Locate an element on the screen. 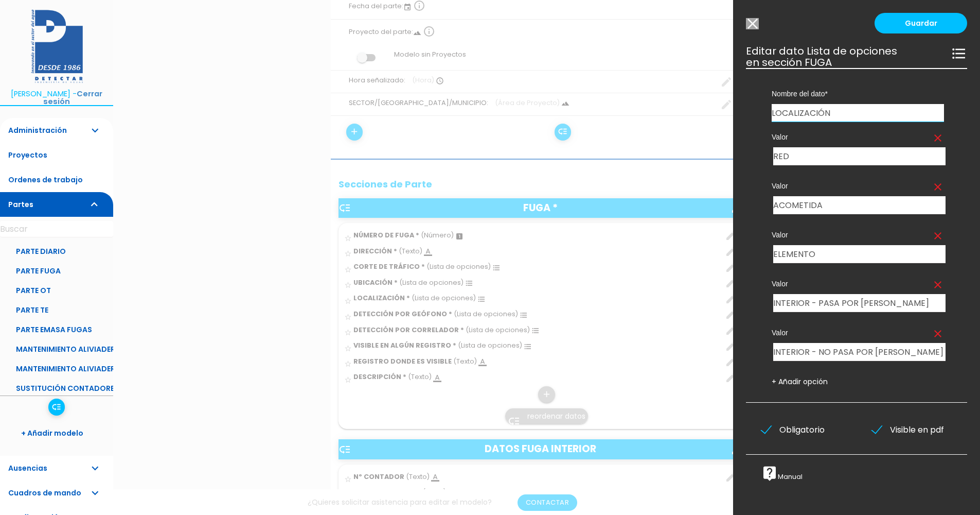 The image size is (980, 515). a: live_helpManual is located at coordinates (783, 476).